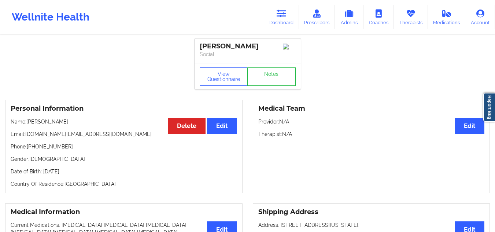 This screenshot has width=495, height=232. What do you see at coordinates (489, 107) in the screenshot?
I see `a: Report Bug` at bounding box center [489, 107].